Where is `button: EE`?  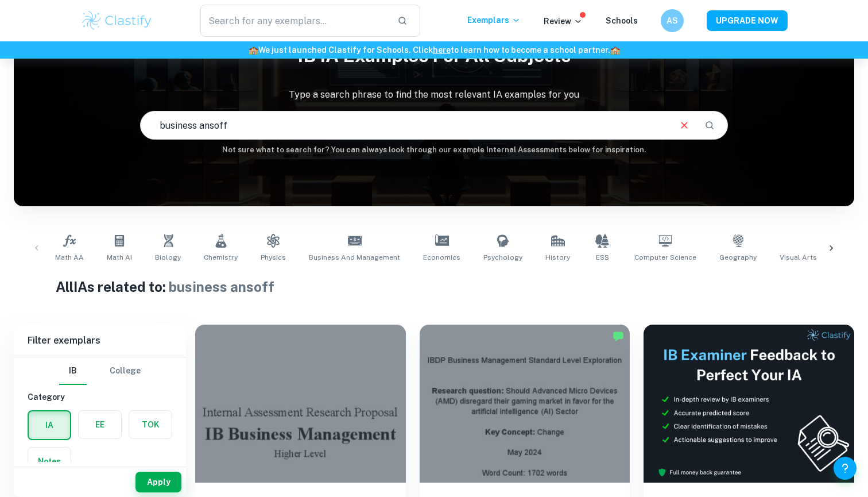
button: EE is located at coordinates (100, 424).